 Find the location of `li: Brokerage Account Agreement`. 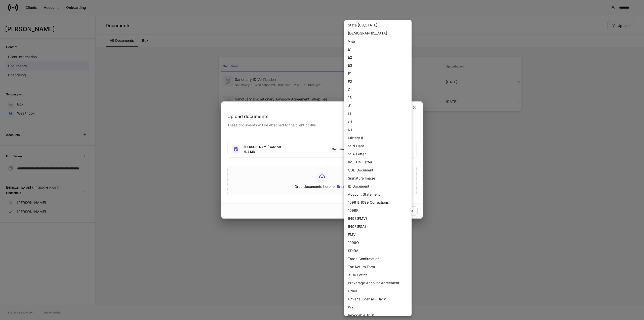

li: Brokerage Account Agreement is located at coordinates (378, 283).